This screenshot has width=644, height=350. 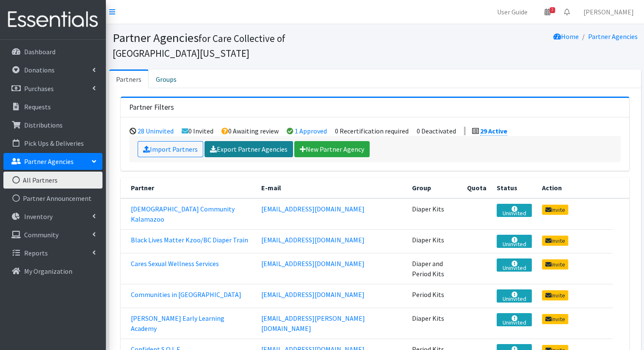 I want to click on a: Community, so click(x=53, y=234).